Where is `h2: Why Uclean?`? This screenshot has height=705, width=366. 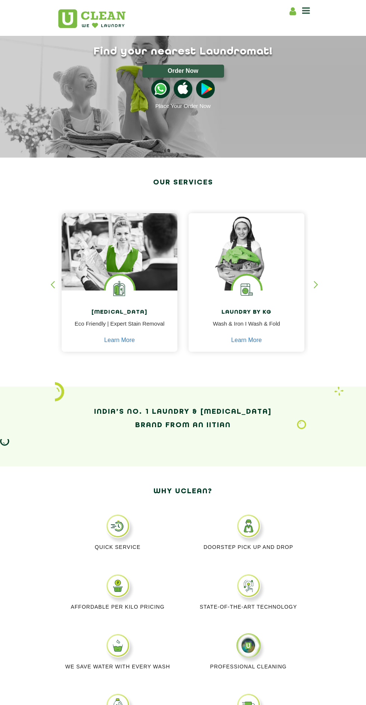 h2: Why Uclean? is located at coordinates (183, 491).